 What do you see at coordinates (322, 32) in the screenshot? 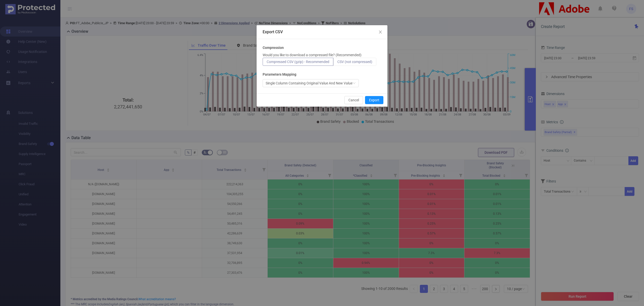
I see `div: Export CSV` at bounding box center [322, 32].